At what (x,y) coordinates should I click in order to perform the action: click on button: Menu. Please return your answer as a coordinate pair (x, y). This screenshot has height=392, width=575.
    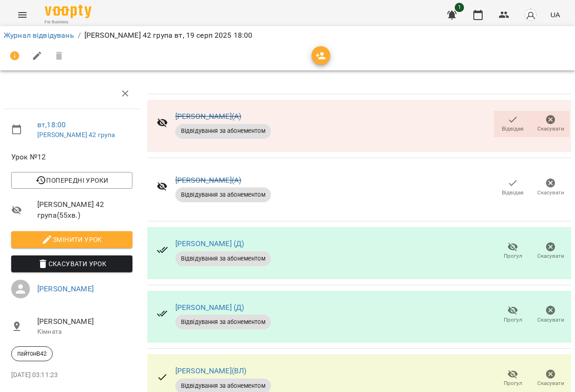
    Looking at the image, I should click on (22, 15).